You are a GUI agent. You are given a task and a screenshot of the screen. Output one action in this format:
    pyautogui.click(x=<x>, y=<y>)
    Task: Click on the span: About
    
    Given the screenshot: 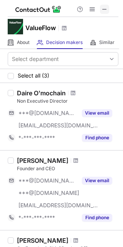 What is the action you would take?
    pyautogui.click(x=23, y=42)
    